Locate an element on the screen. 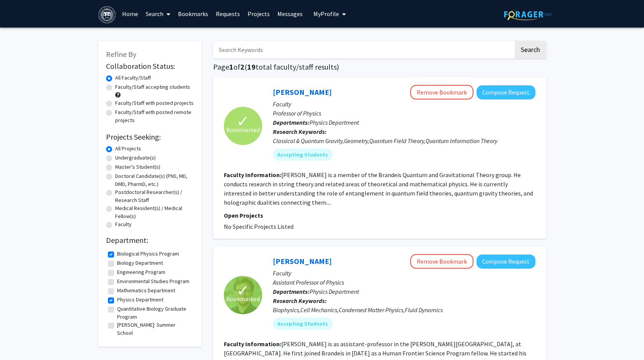 The width and height of the screenshot is (644, 360). h1: Page of ( total faculty/staff results) is located at coordinates (380, 67).